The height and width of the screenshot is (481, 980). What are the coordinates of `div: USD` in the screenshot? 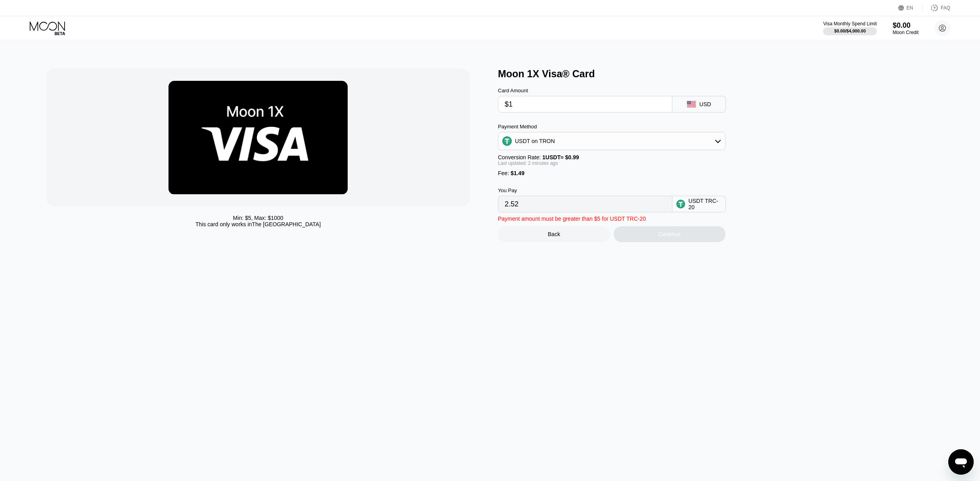 It's located at (705, 104).